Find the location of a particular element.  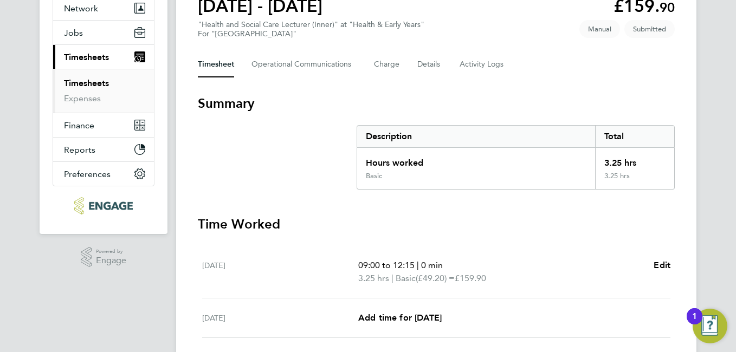

button: Timesheets is located at coordinates (103, 57).